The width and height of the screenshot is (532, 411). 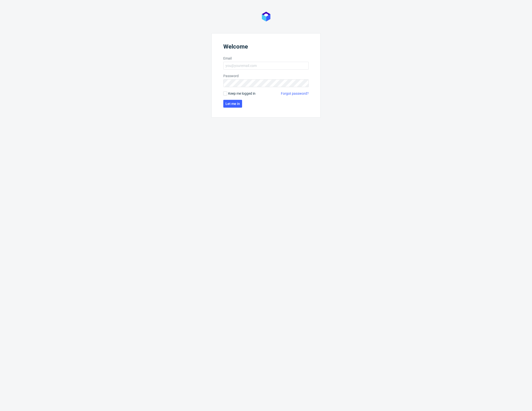 I want to click on header: Welcome, so click(x=266, y=47).